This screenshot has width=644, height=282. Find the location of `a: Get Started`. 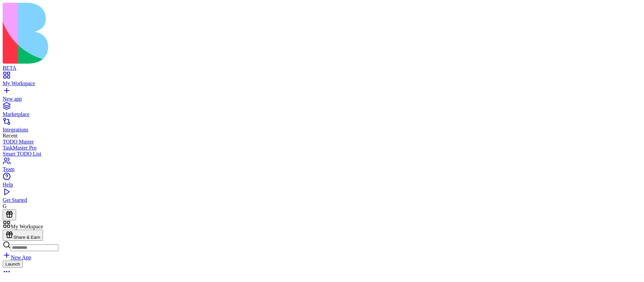

a: Get Started is located at coordinates (322, 197).